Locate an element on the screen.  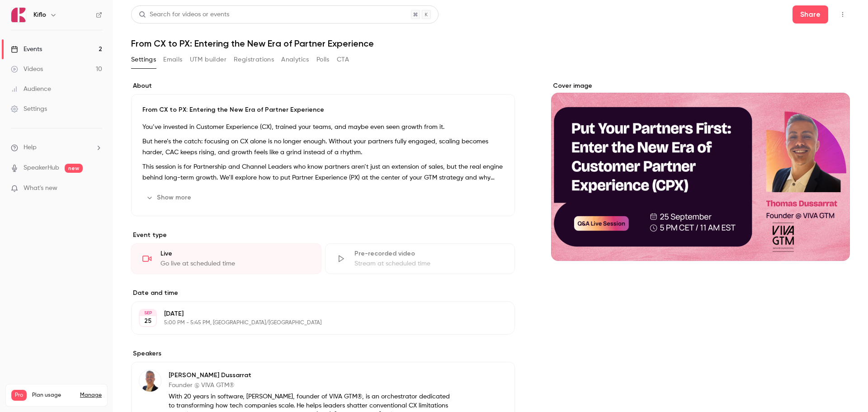
div: Live is located at coordinates (235, 253).